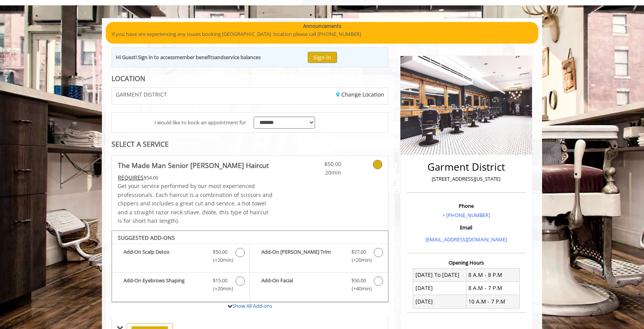  I want to click on label: Add-On Beard Trim, so click(319, 257).